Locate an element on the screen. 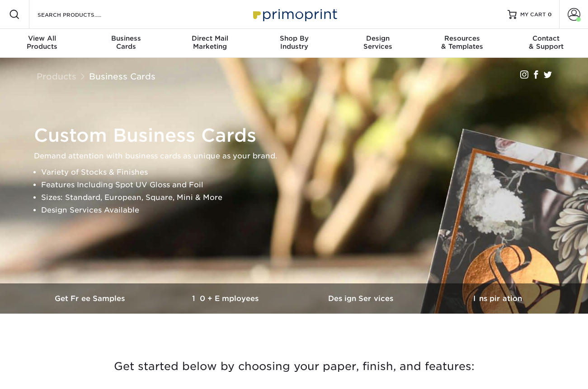 The image size is (588, 389). div: Cards is located at coordinates (126, 43).